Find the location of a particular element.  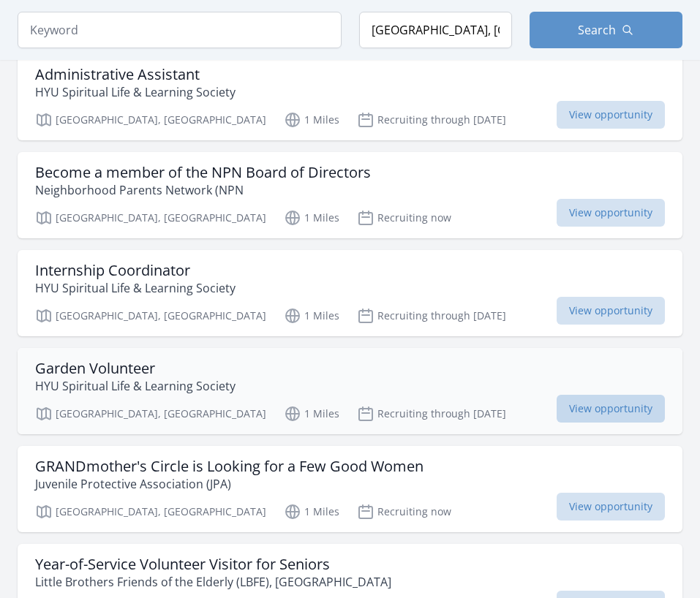

input: Keyword is located at coordinates (179, 30).